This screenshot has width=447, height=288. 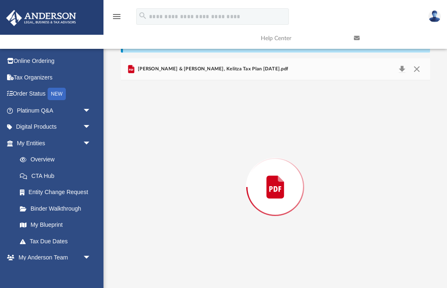 What do you see at coordinates (301, 38) in the screenshot?
I see `a: Help Center` at bounding box center [301, 38].